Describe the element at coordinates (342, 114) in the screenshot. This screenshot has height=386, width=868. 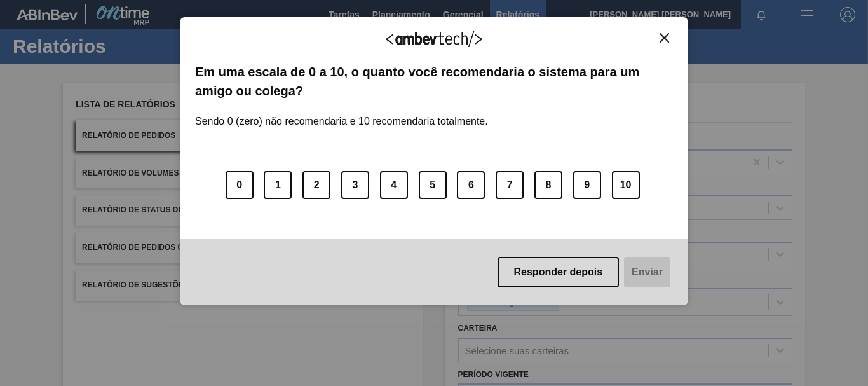
I see `label: Sendo 0 (zero) não recomendaria e 10 recomendaria totalmente.` at that location.